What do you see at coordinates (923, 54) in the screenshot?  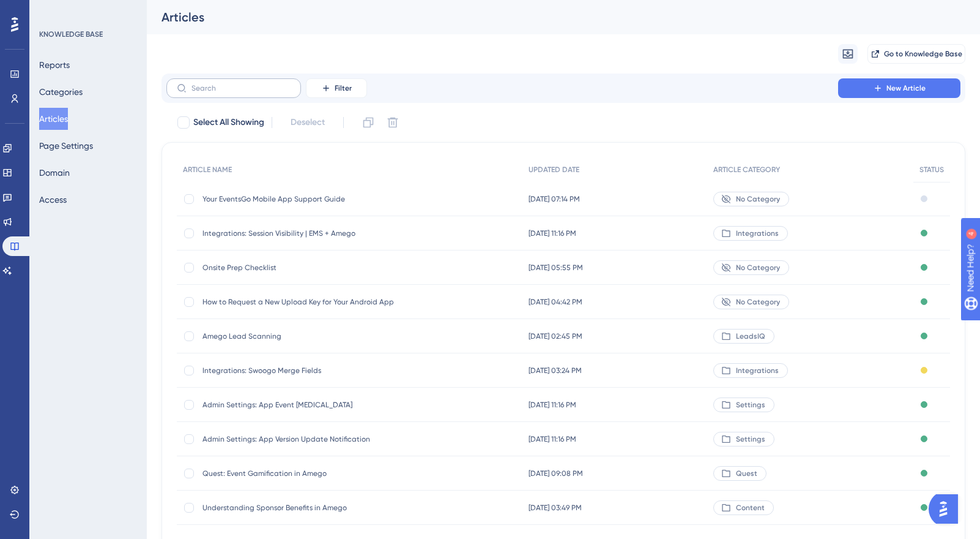 I see `span: Go to Knowledge Base` at bounding box center [923, 54].